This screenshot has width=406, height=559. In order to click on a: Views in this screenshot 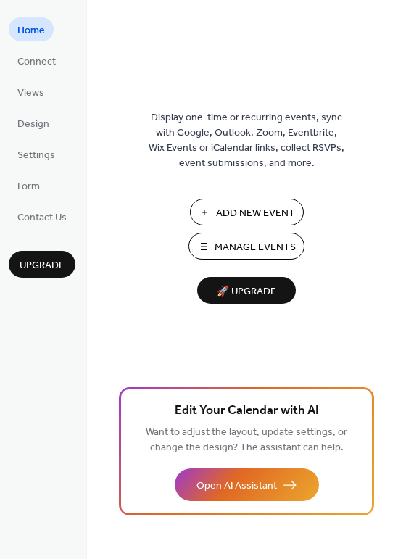, I will do `click(30, 91)`.